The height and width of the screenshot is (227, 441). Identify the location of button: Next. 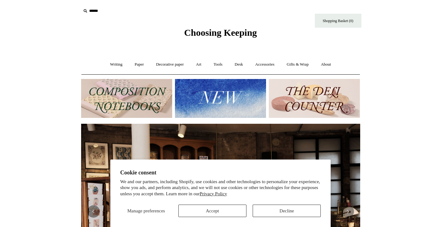
(348, 211).